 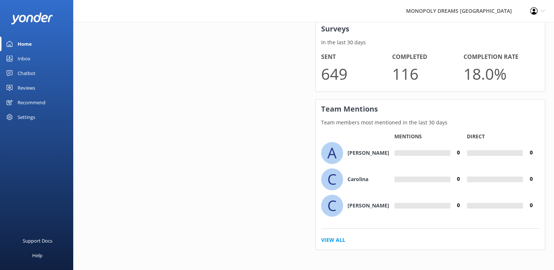 What do you see at coordinates (32, 18) in the screenshot?
I see `img: yonder-white-logo.png` at bounding box center [32, 18].